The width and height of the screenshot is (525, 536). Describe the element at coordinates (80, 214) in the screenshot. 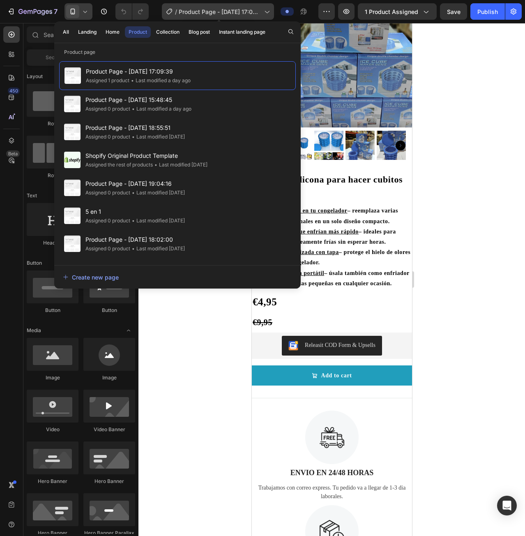

I see `p: ❄️ – ideales para bebidas instantáneamente frías sin esperar horas.` at that location.